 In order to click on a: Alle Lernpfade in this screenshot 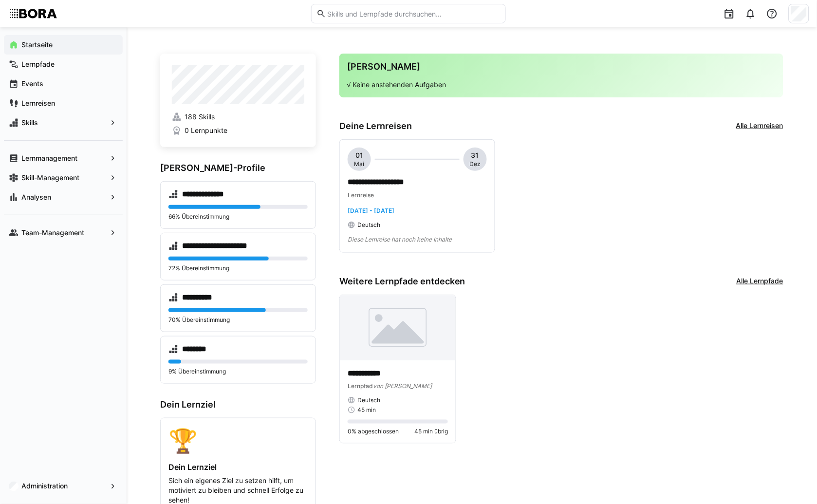, I will do `click(760, 282)`.